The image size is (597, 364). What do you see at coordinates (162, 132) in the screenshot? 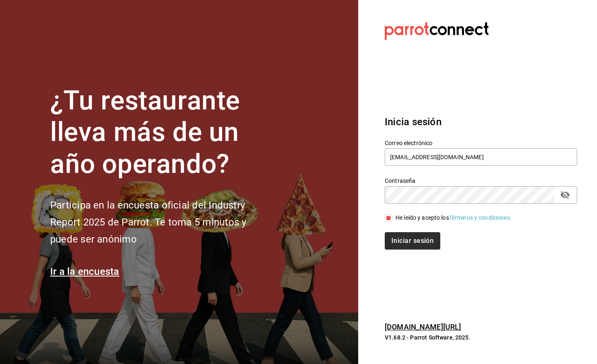
I see `h1: ¿Tu restaurante lleva más de un año operando?` at bounding box center [162, 132].